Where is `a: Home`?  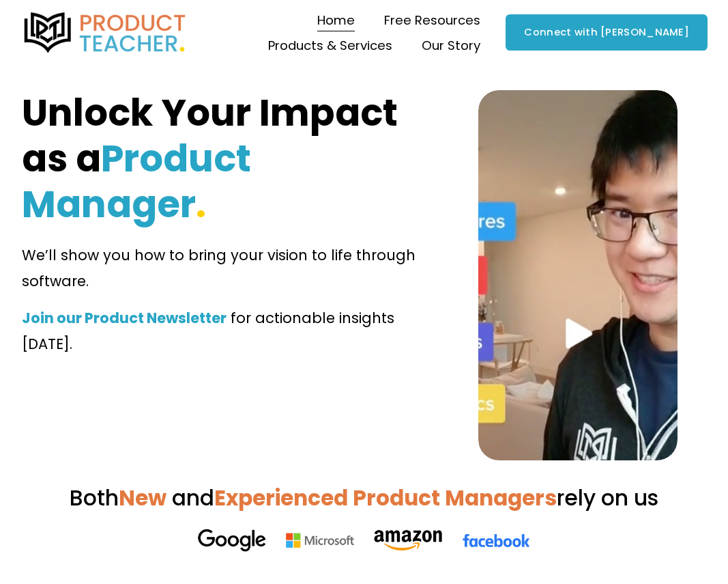 a: Home is located at coordinates (335, 20).